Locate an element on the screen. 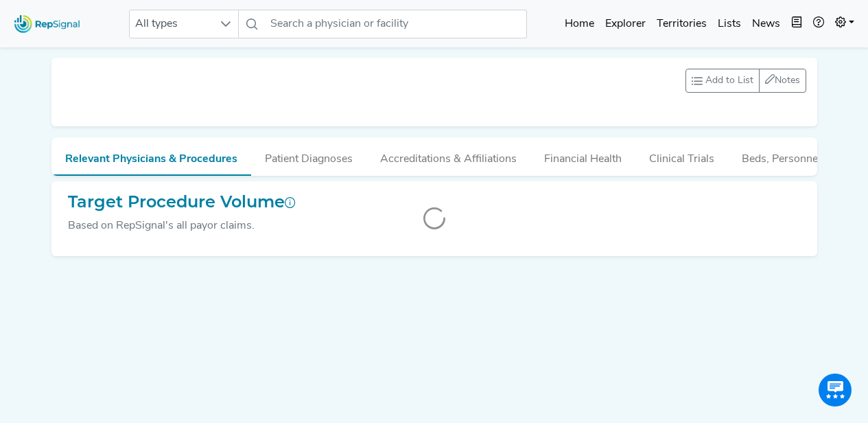 The height and width of the screenshot is (423, 868). a: Territories is located at coordinates (681, 24).